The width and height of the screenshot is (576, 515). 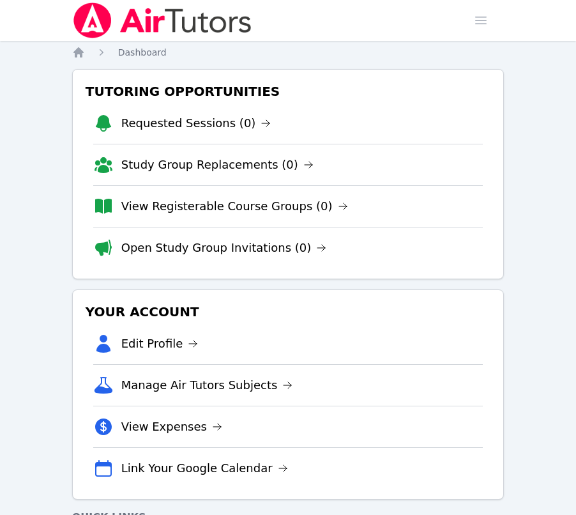 I want to click on a: Study Group Replacements (0), so click(x=217, y=165).